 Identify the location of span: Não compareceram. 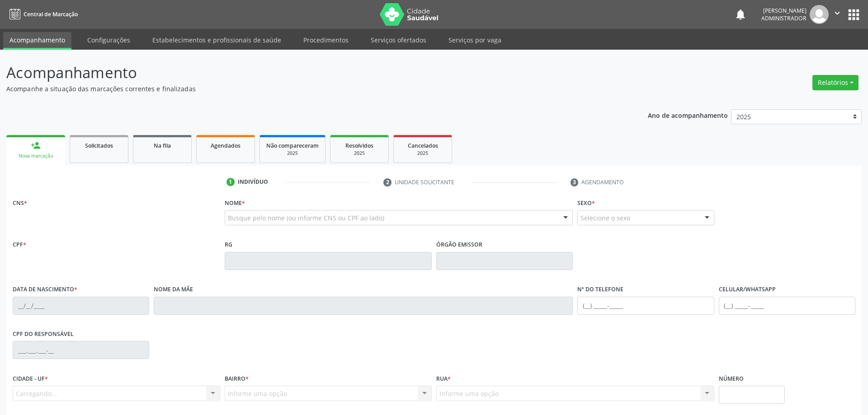
(292, 146).